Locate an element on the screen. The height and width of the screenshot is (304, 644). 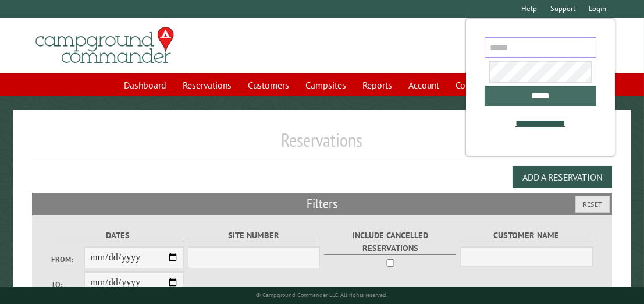
div: Domain Overview is located at coordinates (74, 72).